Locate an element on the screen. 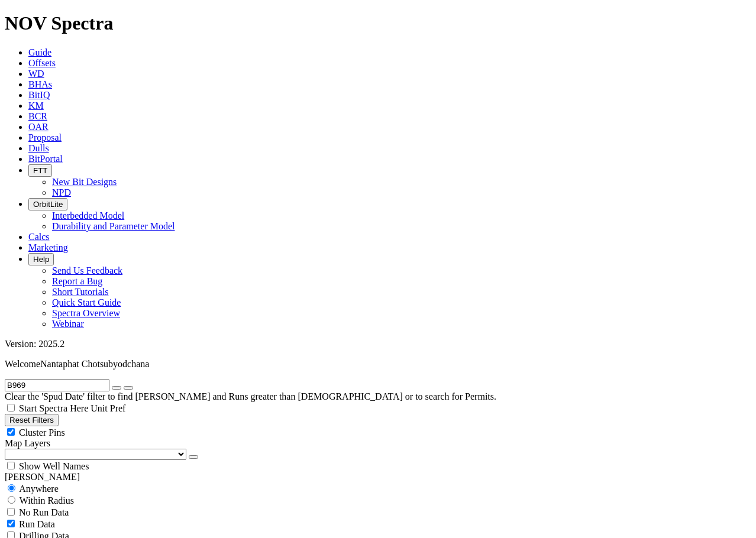 This screenshot has width=756, height=538. a: Durability and Parameter Model is located at coordinates (114, 226).